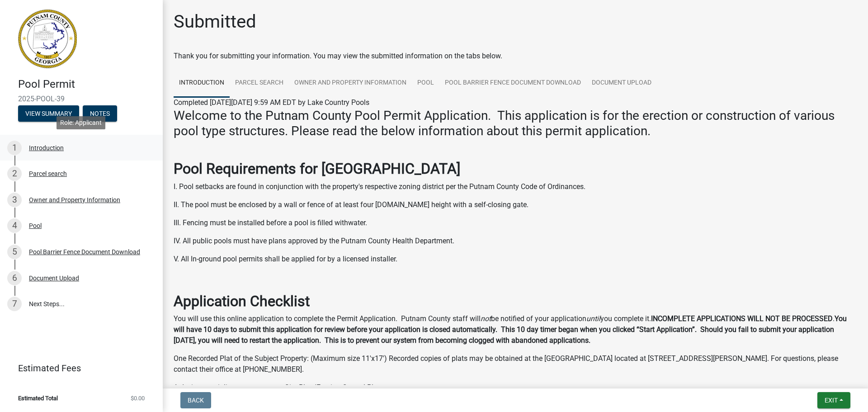  I want to click on div: 5, so click(15, 252).